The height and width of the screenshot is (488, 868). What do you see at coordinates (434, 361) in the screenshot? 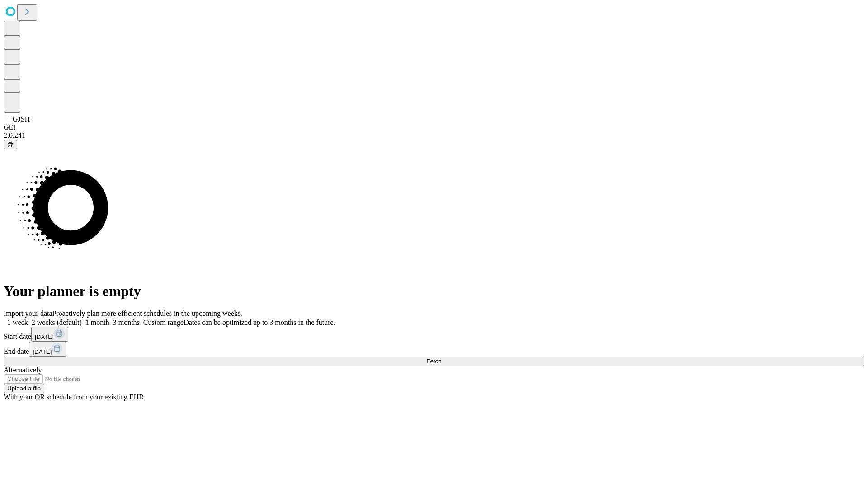
I see `button: Fetch` at bounding box center [434, 361].